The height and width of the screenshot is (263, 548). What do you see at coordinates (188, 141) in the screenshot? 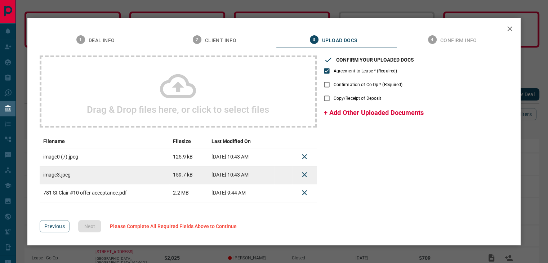
I see `th: Filesize` at bounding box center [188, 141].